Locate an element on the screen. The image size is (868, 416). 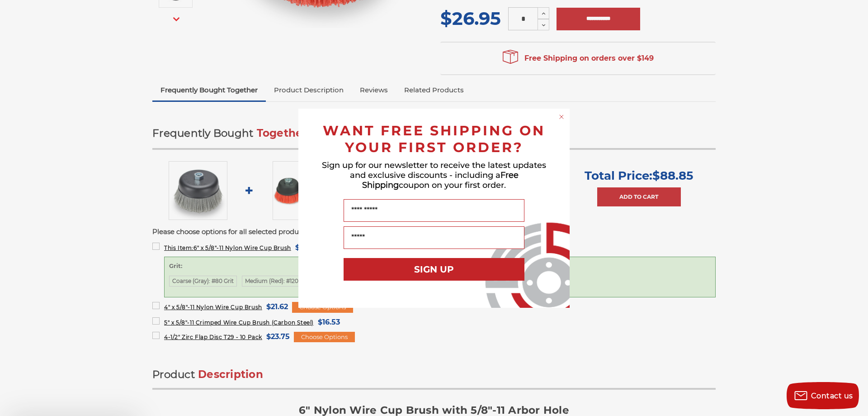
span: Sign up for our newsletter to receive the latest updates and exclusive discounts - including a co... is located at coordinates (434, 175).